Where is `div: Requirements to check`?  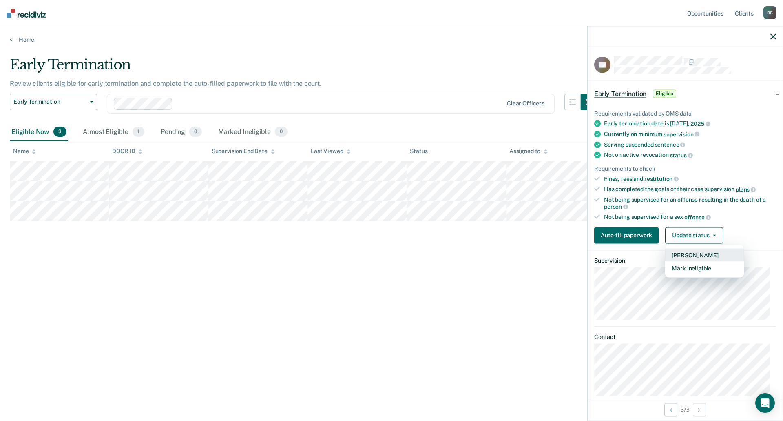 div: Requirements to check is located at coordinates (685, 168).